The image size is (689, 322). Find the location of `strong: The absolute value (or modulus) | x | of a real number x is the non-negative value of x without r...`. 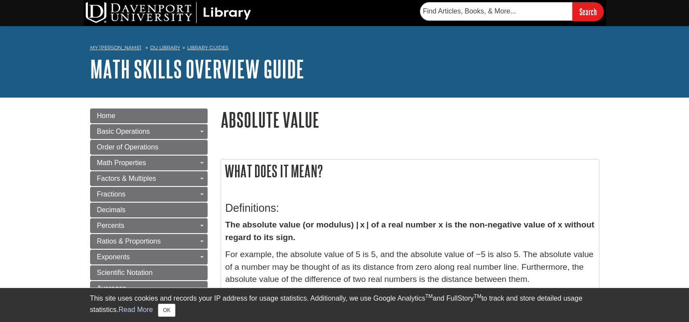

strong: The absolute value (or modulus) | x | of a real number x is the non-negative value of x without r... is located at coordinates (410, 231).